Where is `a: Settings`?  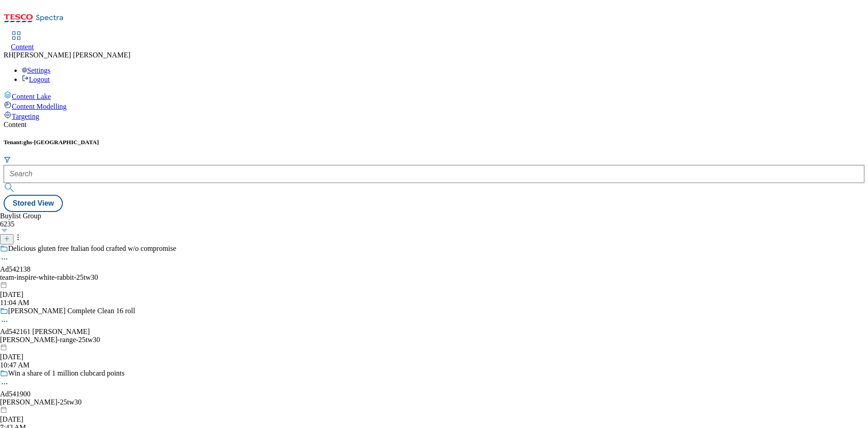
a: Settings is located at coordinates (36, 70).